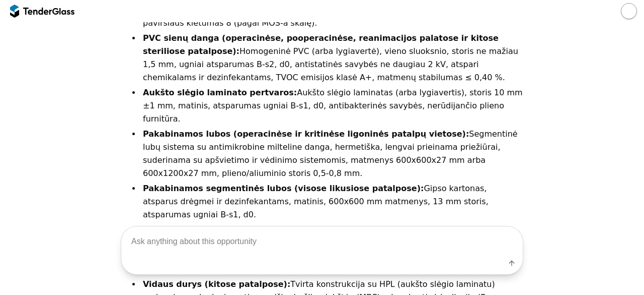 The image size is (644, 295). I want to click on strong: Aukšto slėgio laminato pertvaros:, so click(220, 93).